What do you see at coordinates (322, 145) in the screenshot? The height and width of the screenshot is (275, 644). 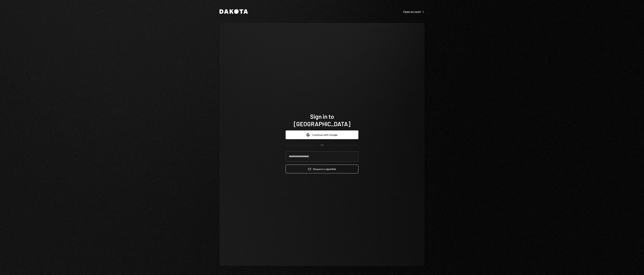 I see `div: OR` at bounding box center [322, 145].